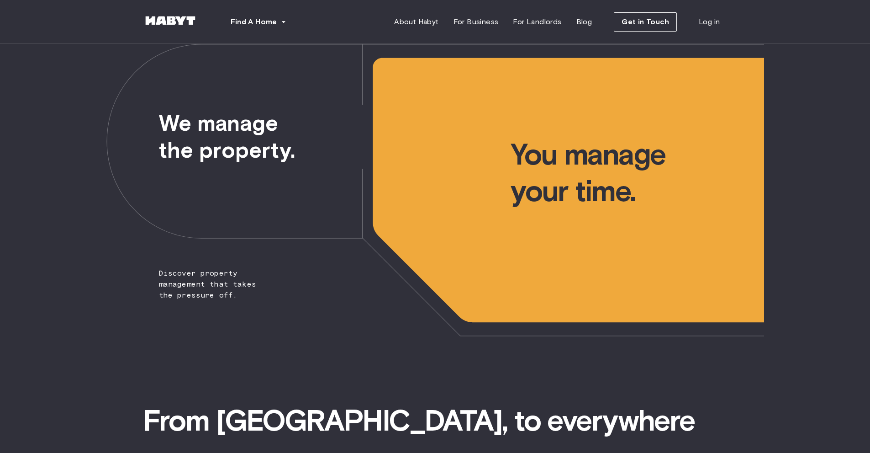 The image size is (870, 453). I want to click on a: Log in, so click(709, 22).